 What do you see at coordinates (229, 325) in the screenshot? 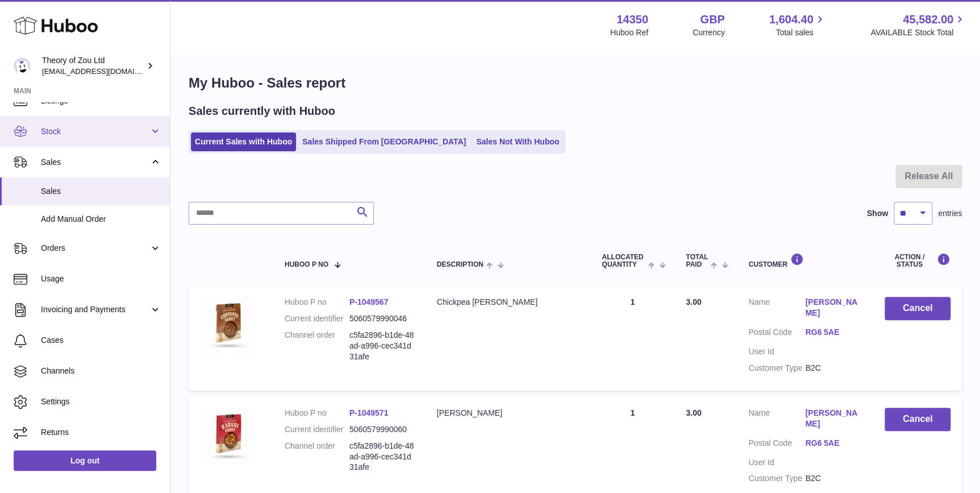
I see `img: 1751363836.jpg` at bounding box center [229, 325].